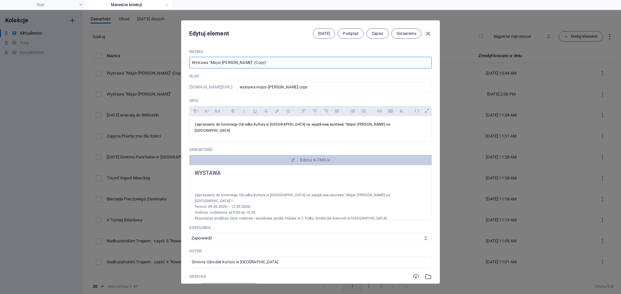 Image resolution: width=621 pixels, height=294 pixels. I want to click on button: Edytuj w CMS-ie, so click(310, 160).